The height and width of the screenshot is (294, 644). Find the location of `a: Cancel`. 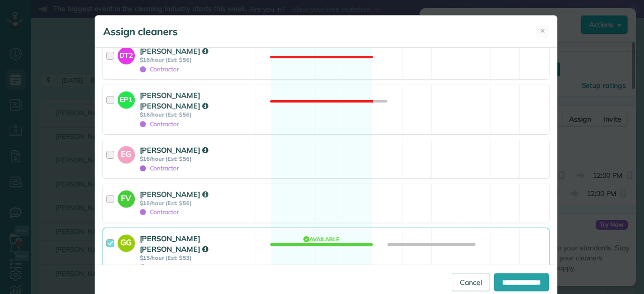

a: Cancel is located at coordinates (471, 282).